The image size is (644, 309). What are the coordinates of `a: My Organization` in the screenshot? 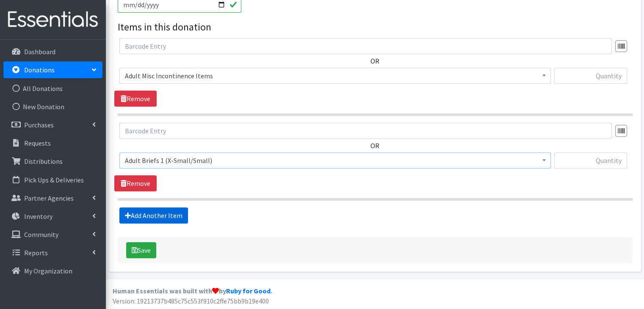 It's located at (53, 271).